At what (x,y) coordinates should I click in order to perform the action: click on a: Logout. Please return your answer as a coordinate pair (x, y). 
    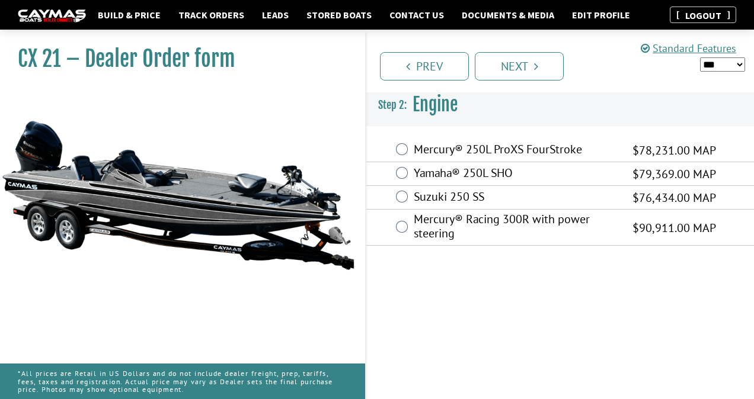
    Looking at the image, I should click on (703, 15).